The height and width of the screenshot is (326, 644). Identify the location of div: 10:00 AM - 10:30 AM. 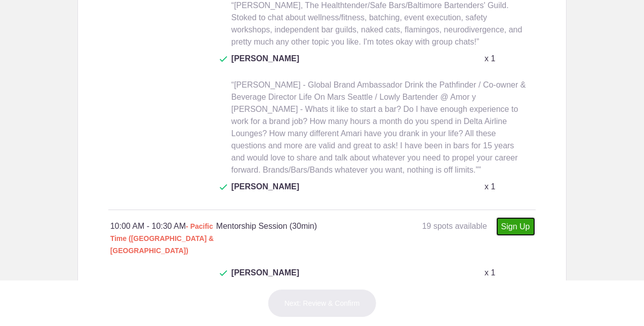
(163, 238).